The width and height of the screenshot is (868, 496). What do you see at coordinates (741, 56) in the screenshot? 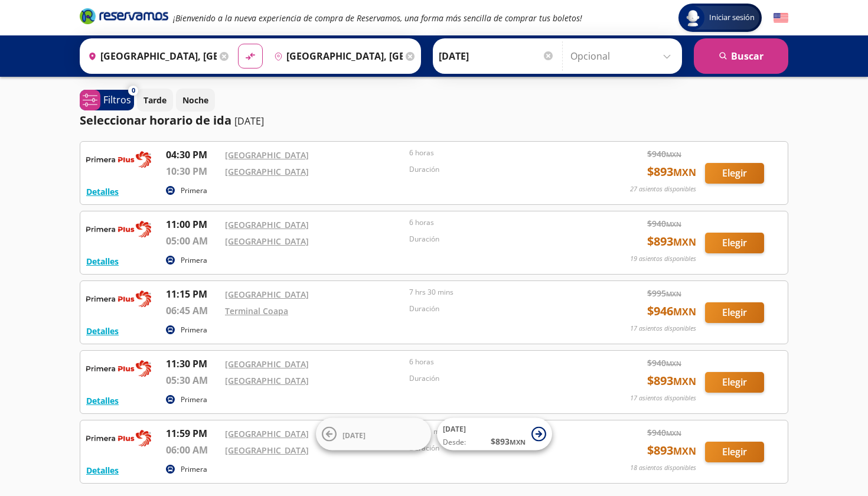
I see `button: Buscar` at bounding box center [741, 56].